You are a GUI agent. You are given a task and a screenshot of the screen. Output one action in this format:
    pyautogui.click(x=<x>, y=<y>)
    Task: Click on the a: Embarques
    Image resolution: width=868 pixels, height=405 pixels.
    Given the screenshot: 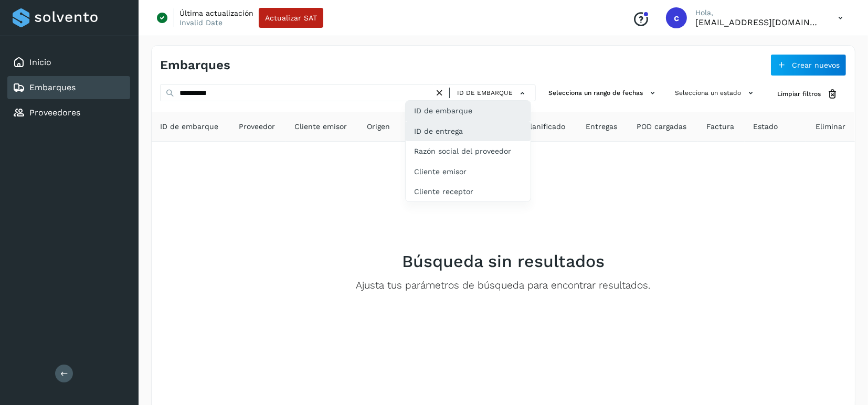 What is the action you would take?
    pyautogui.click(x=52, y=87)
    